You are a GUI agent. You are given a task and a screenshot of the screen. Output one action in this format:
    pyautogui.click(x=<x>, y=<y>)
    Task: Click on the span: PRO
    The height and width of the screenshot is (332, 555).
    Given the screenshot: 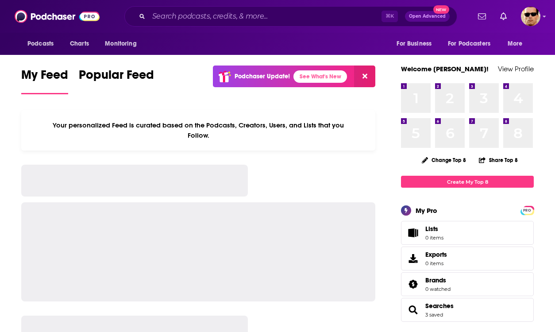 What is the action you would take?
    pyautogui.click(x=527, y=210)
    